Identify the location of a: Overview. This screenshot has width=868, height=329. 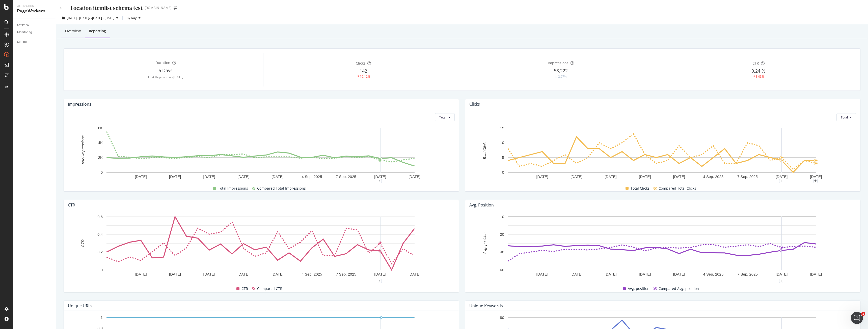
(35, 25).